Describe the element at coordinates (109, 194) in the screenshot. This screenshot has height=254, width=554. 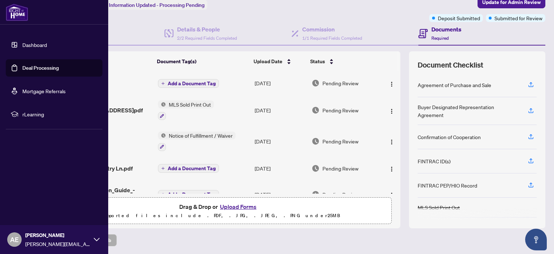
I see `span: Reco_Information_Guide_-_RECO_Forms_2025-08-11_18_07_08.pdf` at that location.